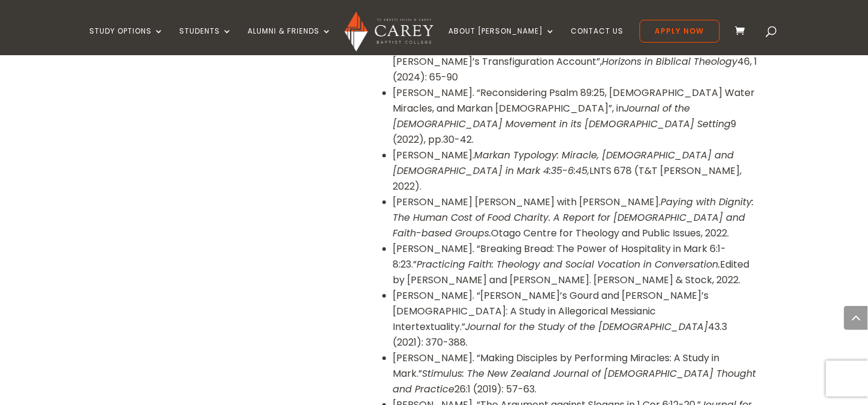 Image resolution: width=868 pixels, height=405 pixels. Describe the element at coordinates (290, 41) in the screenshot. I see `a: Alumni & Friends` at that location.